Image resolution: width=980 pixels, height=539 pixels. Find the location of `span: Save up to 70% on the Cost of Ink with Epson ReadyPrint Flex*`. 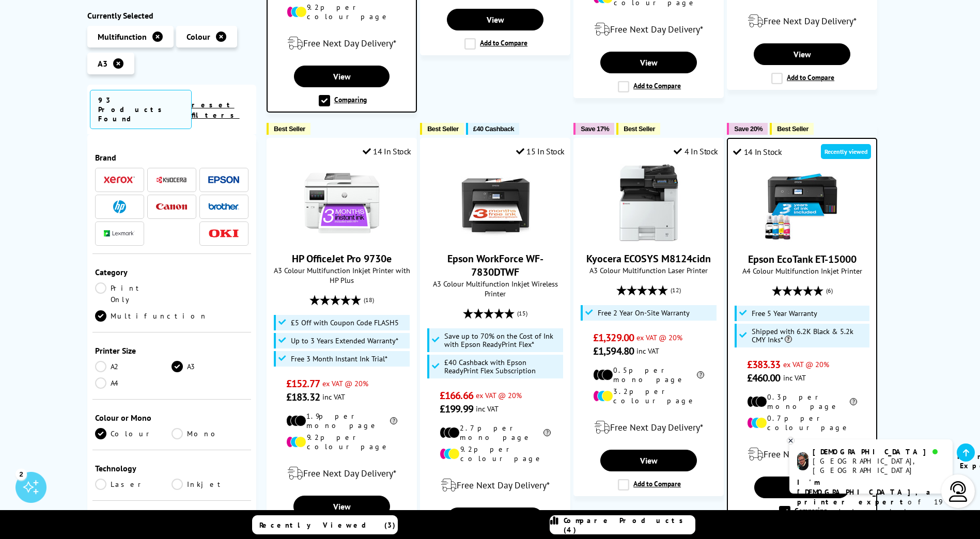

span: Save up to 70% on the Cost of Ink with Epson ReadyPrint Flex* is located at coordinates (503, 340).